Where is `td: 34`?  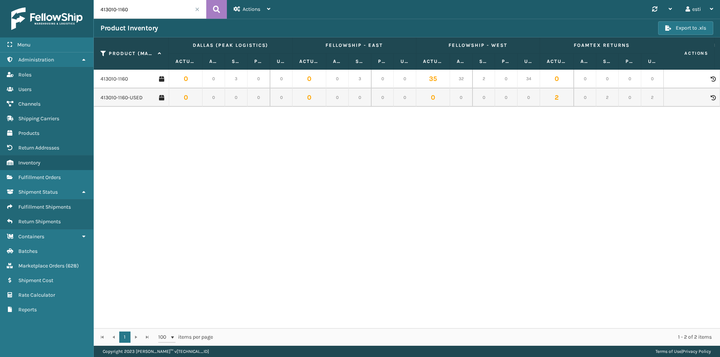
td: 34 is located at coordinates (528, 79).